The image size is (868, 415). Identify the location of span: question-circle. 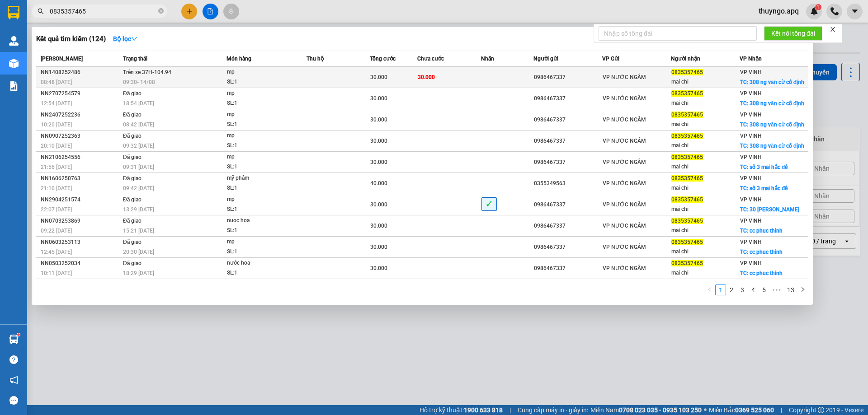
(14, 360).